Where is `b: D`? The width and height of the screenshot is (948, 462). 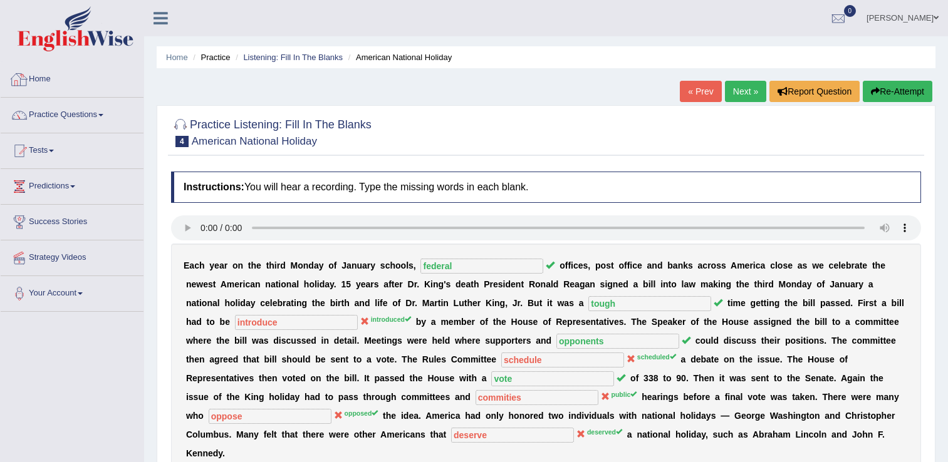
b: D is located at coordinates (411, 284).